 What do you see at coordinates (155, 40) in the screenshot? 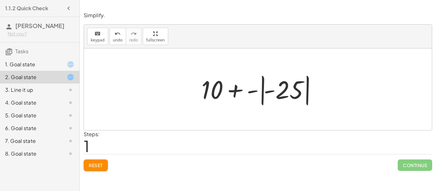
I see `span: fullscreen` at bounding box center [155, 40].